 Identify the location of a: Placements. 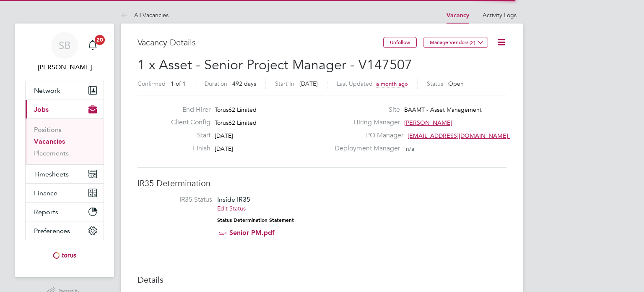
(51, 153).